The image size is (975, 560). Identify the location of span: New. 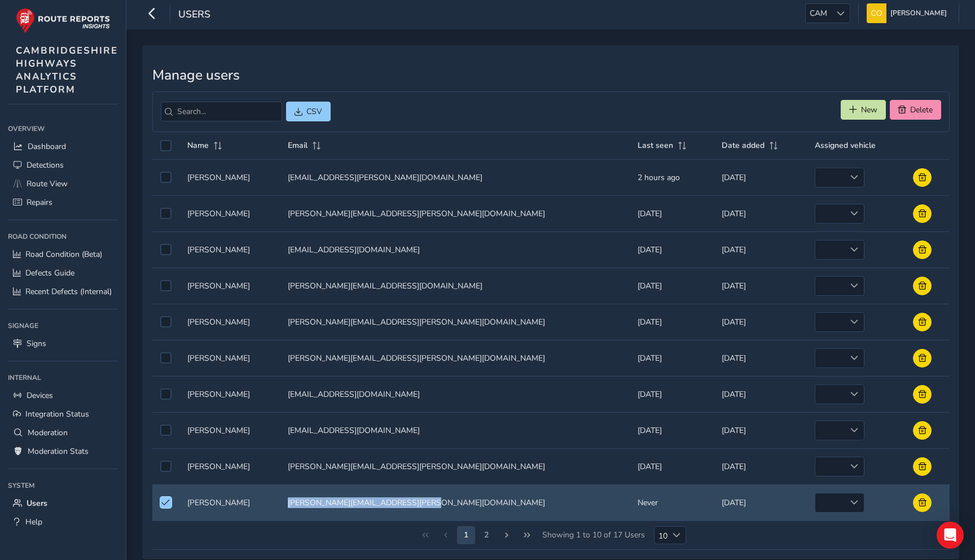
(869, 110).